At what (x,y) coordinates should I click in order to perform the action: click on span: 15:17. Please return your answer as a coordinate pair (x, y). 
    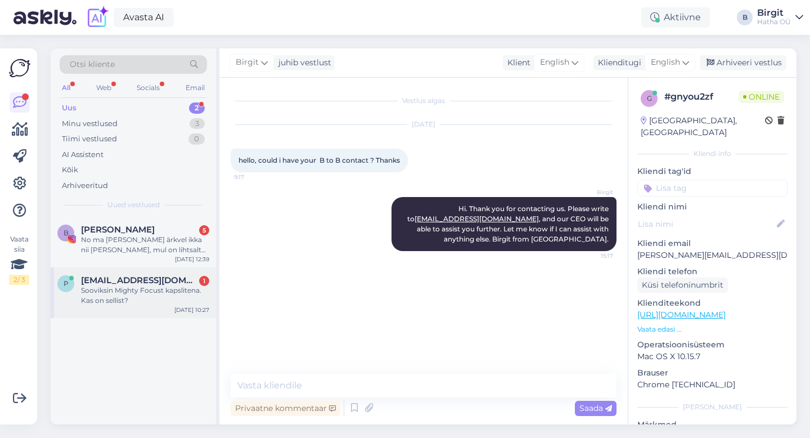
    Looking at the image, I should click on (592, 255).